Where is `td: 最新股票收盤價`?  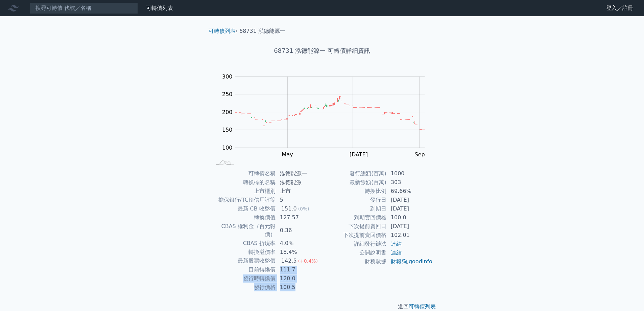
td: 最新股票收盤價 is located at coordinates (244, 260).